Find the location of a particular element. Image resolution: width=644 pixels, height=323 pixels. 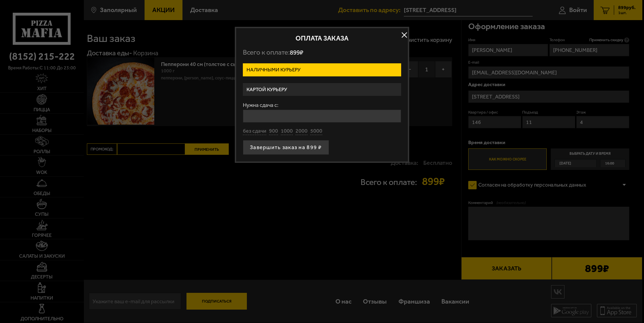

button: 900 is located at coordinates (274, 132).